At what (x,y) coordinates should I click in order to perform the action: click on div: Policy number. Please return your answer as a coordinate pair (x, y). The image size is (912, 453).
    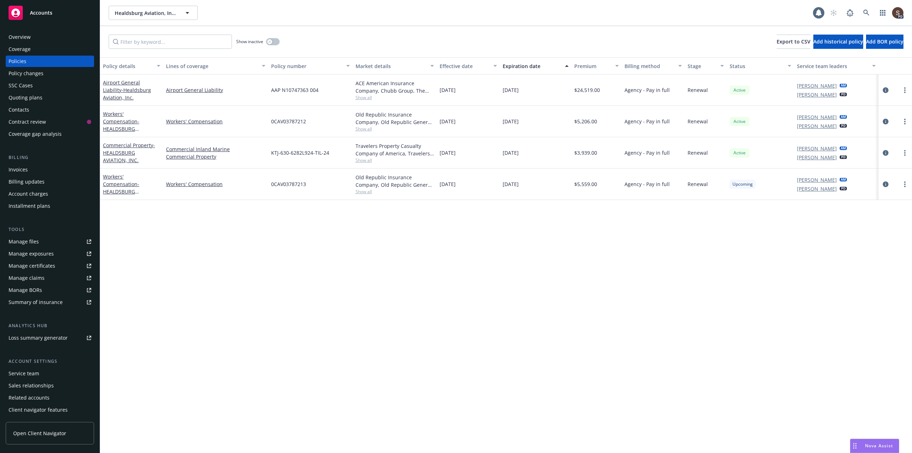
    Looking at the image, I should click on (306, 66).